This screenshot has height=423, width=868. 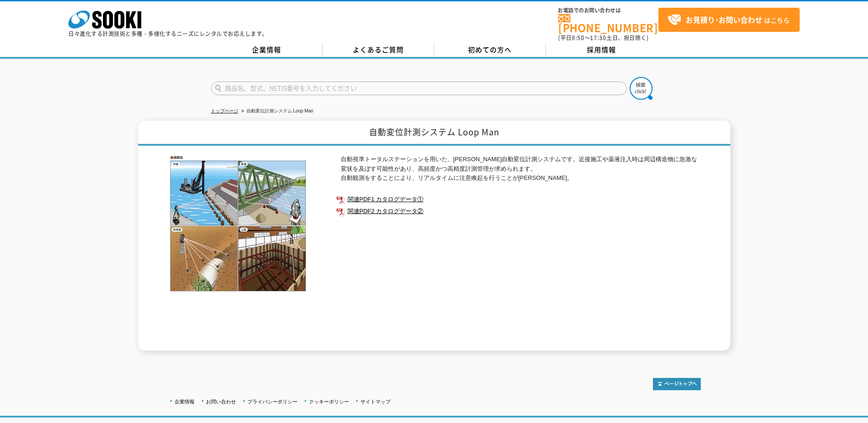 What do you see at coordinates (277, 111) in the screenshot?
I see `li: 自動変位計測システム Loop Man` at bounding box center [277, 111].